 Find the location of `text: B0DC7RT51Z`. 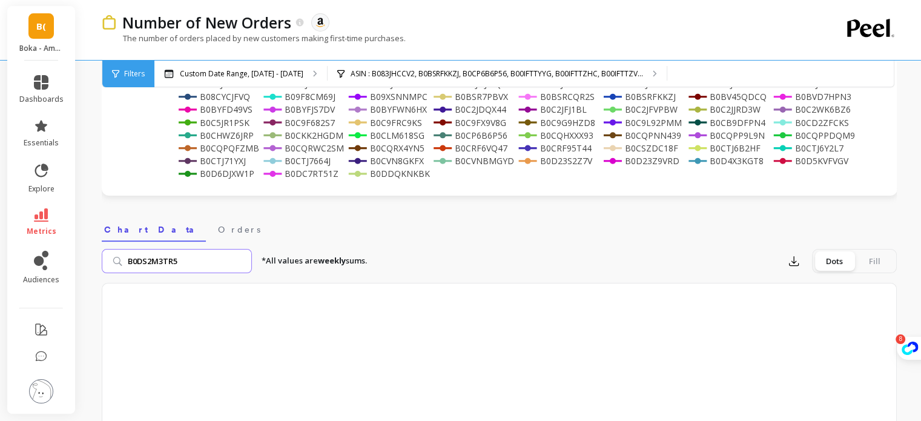

text: B0DC7RT51Z is located at coordinates (311, 173).